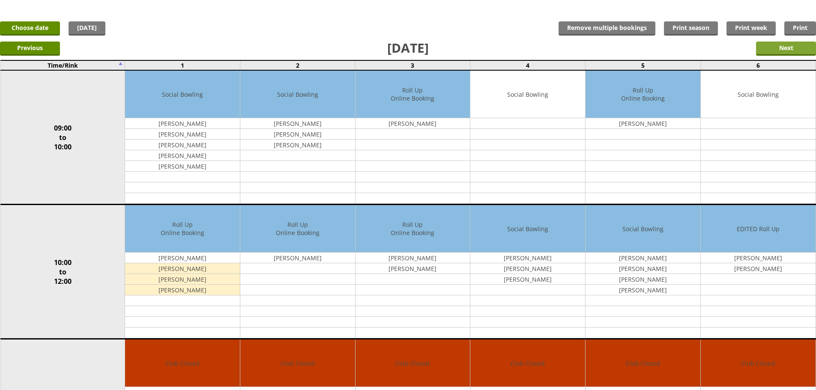  I want to click on td: 1, so click(182, 65).